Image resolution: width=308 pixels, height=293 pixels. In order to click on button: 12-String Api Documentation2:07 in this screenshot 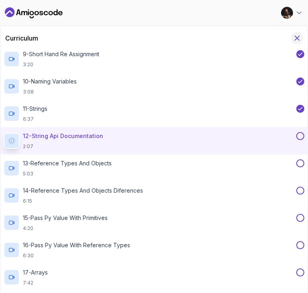, I will do `click(154, 141)`.